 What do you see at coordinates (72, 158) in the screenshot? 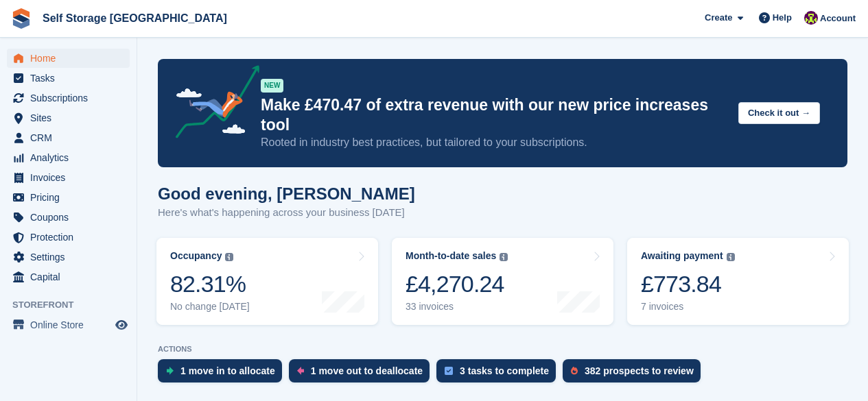
I see `span: Analytics` at bounding box center [72, 158].